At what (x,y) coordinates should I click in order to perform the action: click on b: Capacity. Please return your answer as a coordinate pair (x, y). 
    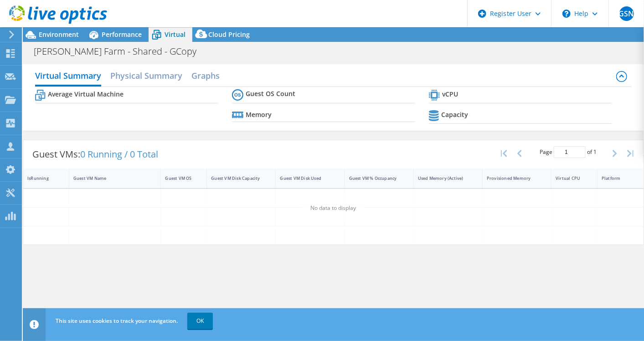
    Looking at the image, I should click on (455, 115).